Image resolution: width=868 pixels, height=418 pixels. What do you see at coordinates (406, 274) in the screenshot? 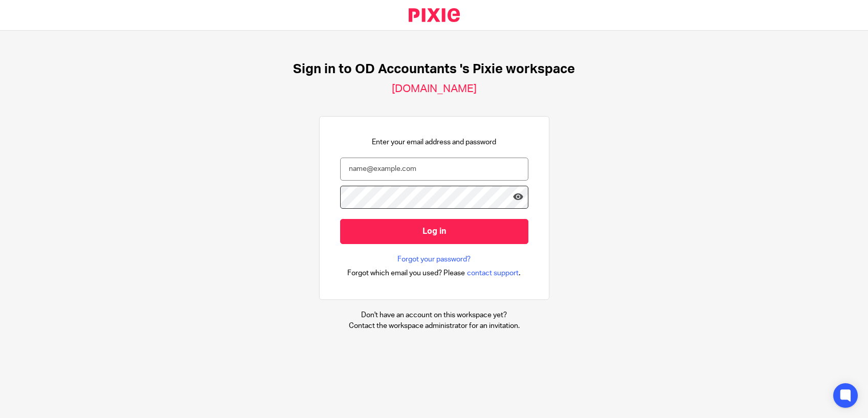
I see `span: Forgot which email you used? Please` at bounding box center [406, 274].